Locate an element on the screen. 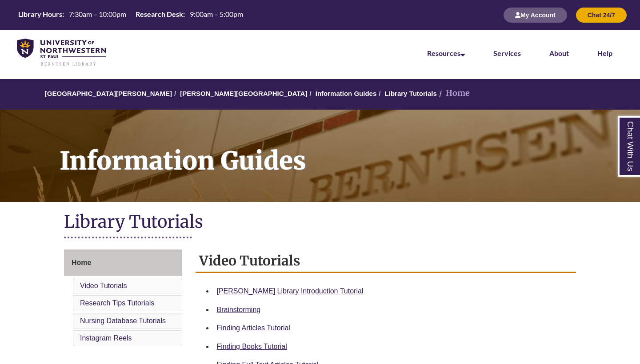 The height and width of the screenshot is (364, 640). a: Chat 24/7 is located at coordinates (601, 15).